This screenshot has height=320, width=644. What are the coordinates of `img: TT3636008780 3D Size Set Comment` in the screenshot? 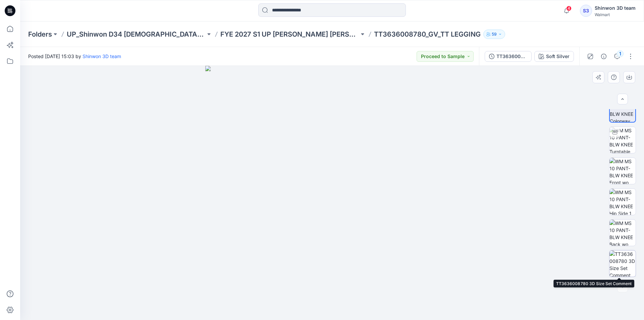 It's located at (623, 264).